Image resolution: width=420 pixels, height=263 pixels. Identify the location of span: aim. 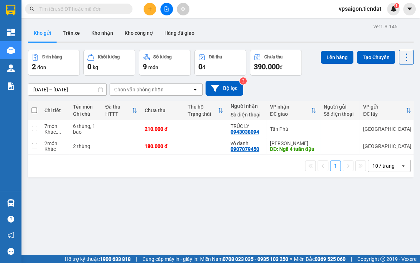
(183, 9).